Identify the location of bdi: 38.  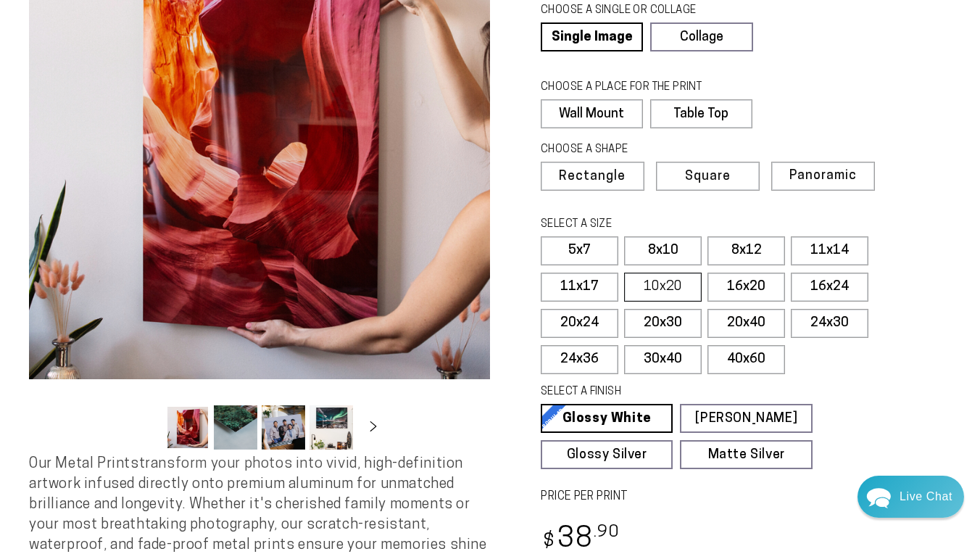
(580, 540).